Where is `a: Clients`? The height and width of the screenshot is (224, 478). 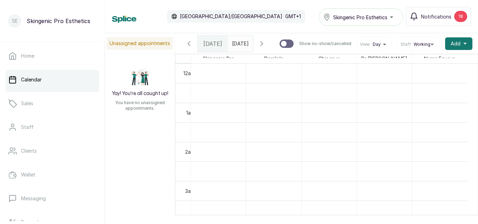
a: Clients is located at coordinates (52, 151).